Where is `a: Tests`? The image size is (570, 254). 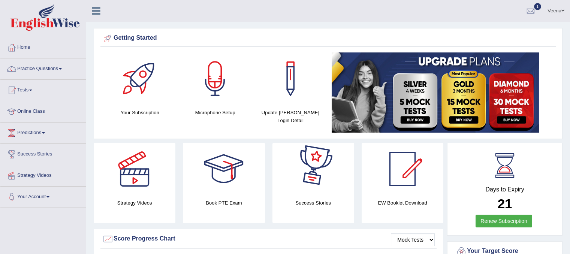
a: Tests is located at coordinates (43, 89).